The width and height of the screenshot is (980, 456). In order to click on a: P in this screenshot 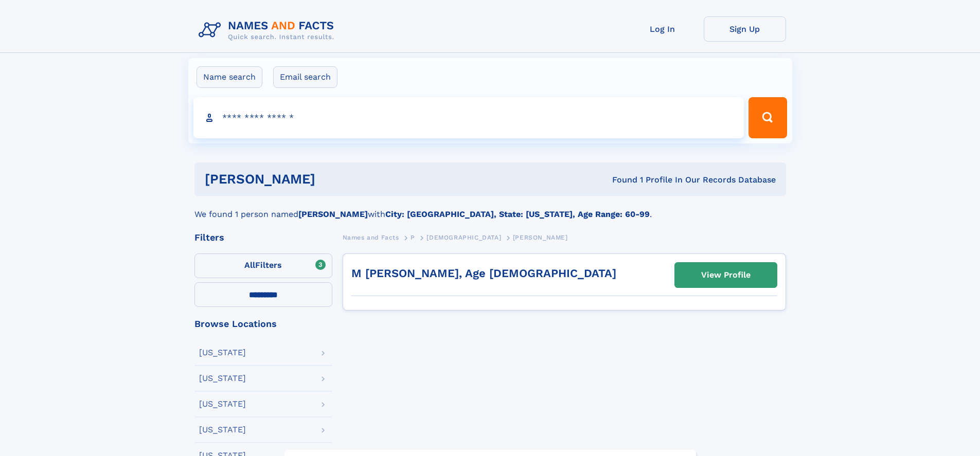, I will do `click(413, 237)`.